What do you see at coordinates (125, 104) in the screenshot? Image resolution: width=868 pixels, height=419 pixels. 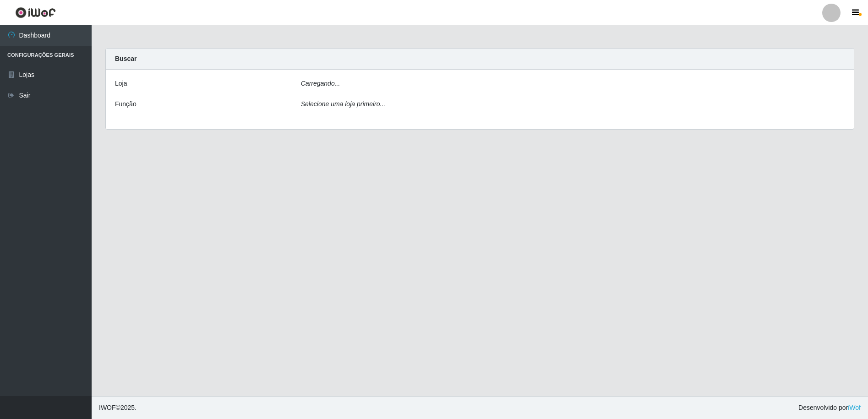 I see `label: Função` at bounding box center [125, 104].